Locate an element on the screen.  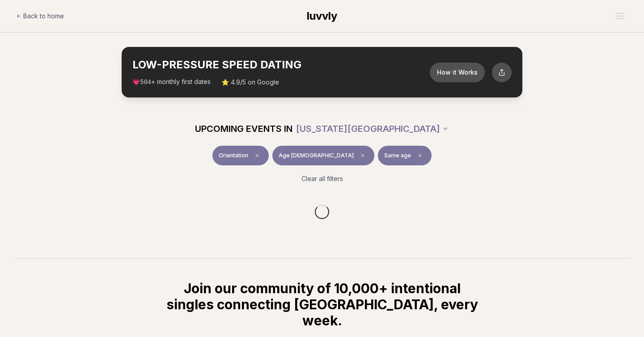
span: UPCOMING EVENTS IN is located at coordinates (244, 129).